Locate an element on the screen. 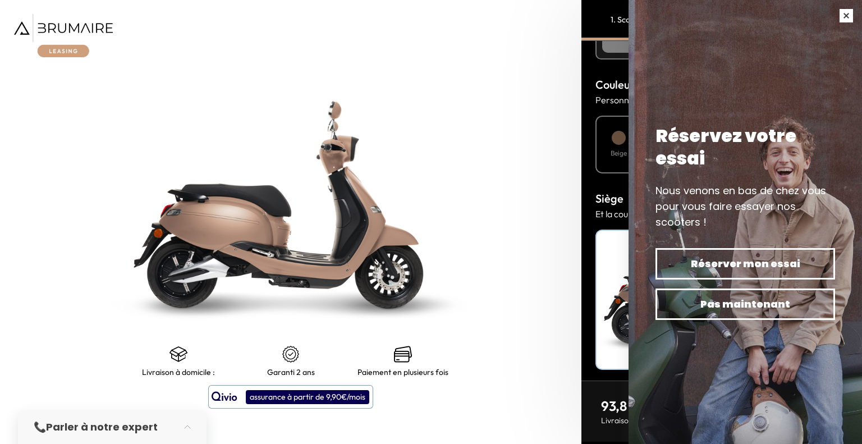  img: logo qivio is located at coordinates (224, 397).